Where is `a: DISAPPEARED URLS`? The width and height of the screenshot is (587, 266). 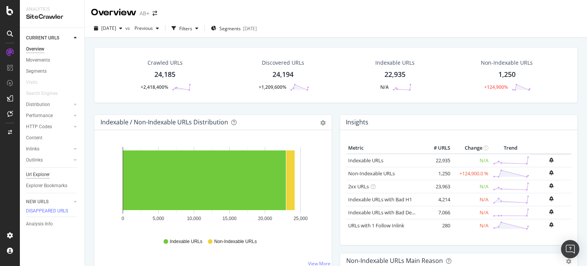
a: DISAPPEARED URLS is located at coordinates (51, 211).